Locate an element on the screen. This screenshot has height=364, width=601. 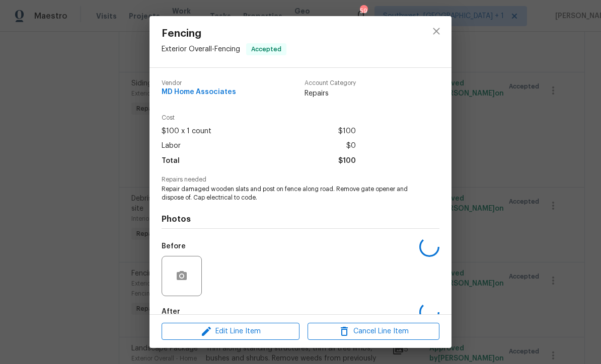
span: Edit Line Item is located at coordinates (230, 332).